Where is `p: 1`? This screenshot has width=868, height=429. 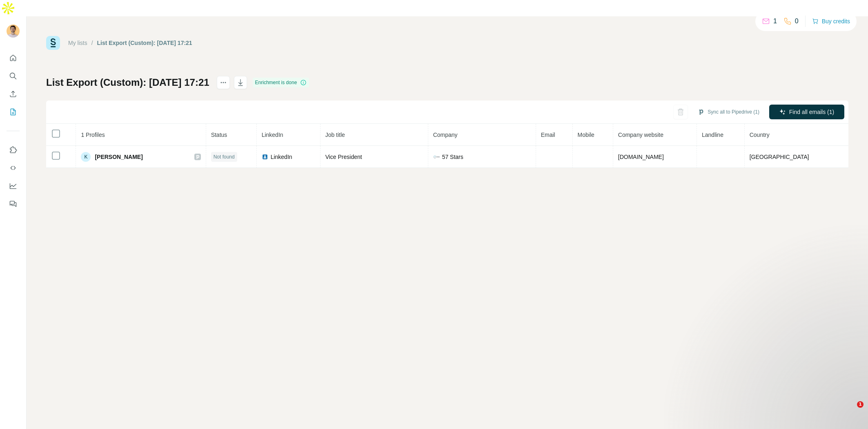
p: 1 is located at coordinates (775, 21).